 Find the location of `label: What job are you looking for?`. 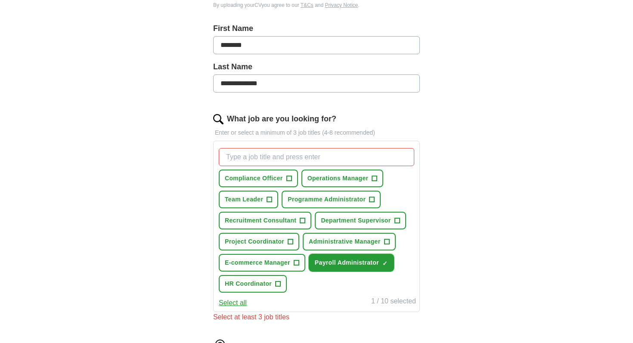

label: What job are you looking for? is located at coordinates (282, 119).